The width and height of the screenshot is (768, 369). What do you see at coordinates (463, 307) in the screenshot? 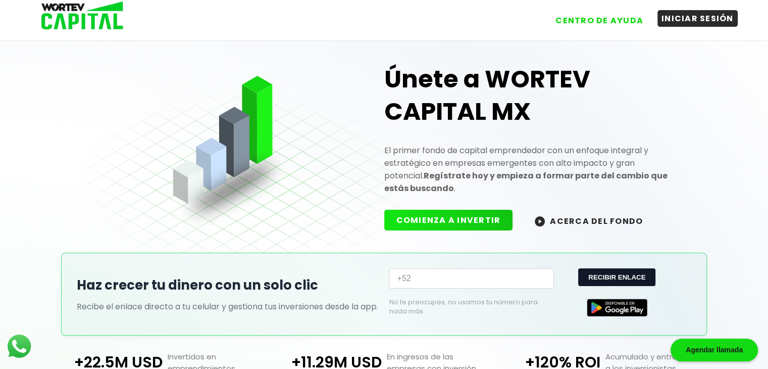
I see `p: No te preocupes, no usamos tu número para nada más.` at bounding box center [463, 307].